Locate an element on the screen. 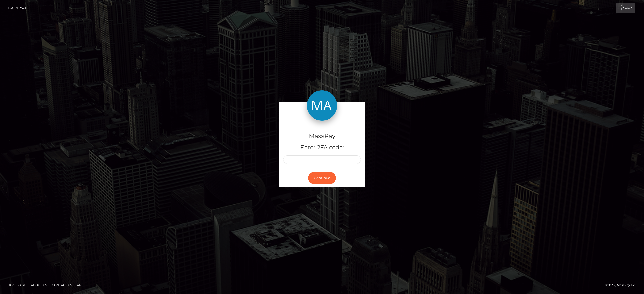  div: © 2025 , MassPay Inc. is located at coordinates (622, 285).